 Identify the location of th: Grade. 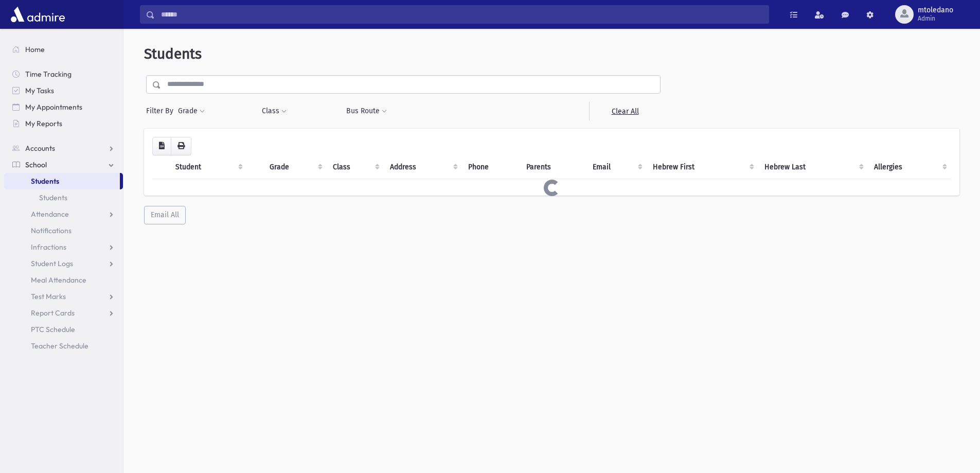
(295, 167).